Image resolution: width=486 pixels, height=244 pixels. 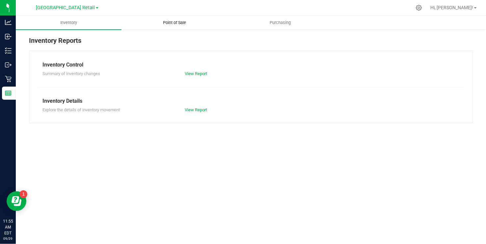 What do you see at coordinates (174, 23) in the screenshot?
I see `a: Point of Sale` at bounding box center [174, 23].